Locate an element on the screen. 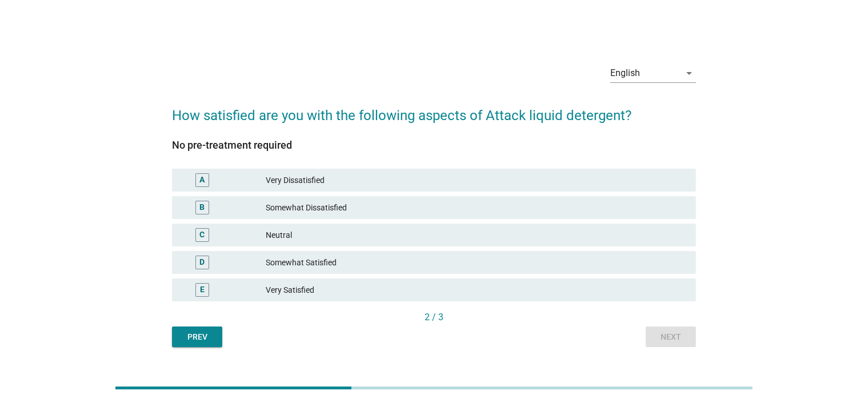  div: C is located at coordinates (202, 235).